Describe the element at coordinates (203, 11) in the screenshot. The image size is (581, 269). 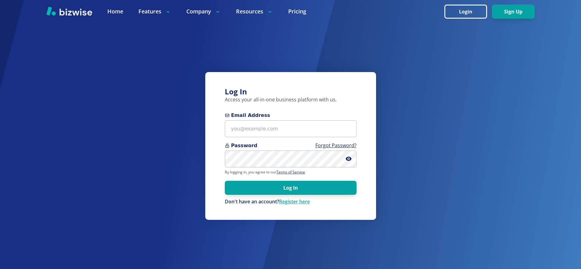
I see `p: Company` at that location.